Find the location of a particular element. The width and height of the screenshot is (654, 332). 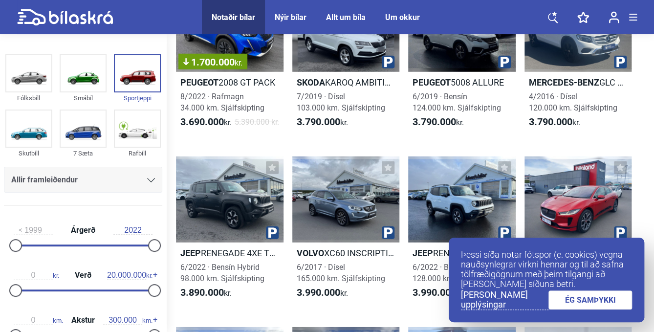

b: Volvo is located at coordinates (310, 253).